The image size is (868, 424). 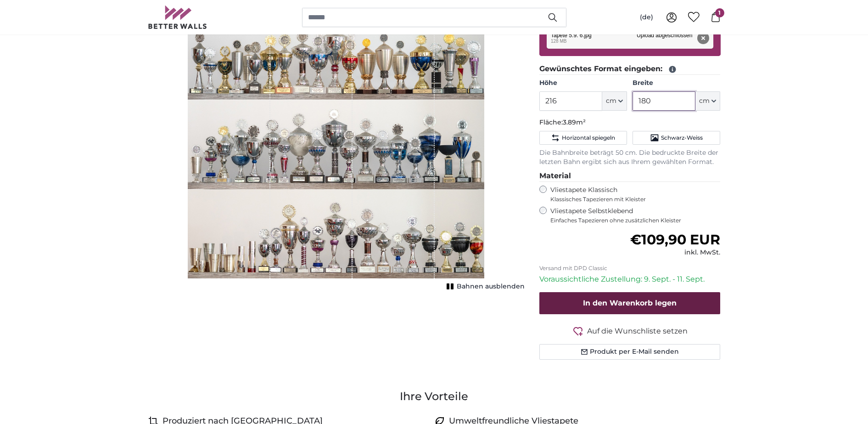 What do you see at coordinates (635, 220) in the screenshot?
I see `span: Einfaches Tapezieren ohne zusätzlichen Kleister` at bounding box center [635, 220].